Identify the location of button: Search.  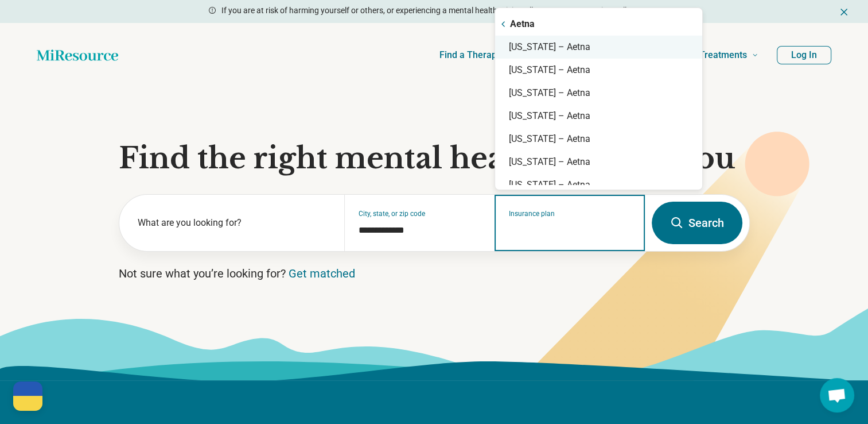
(697, 223).